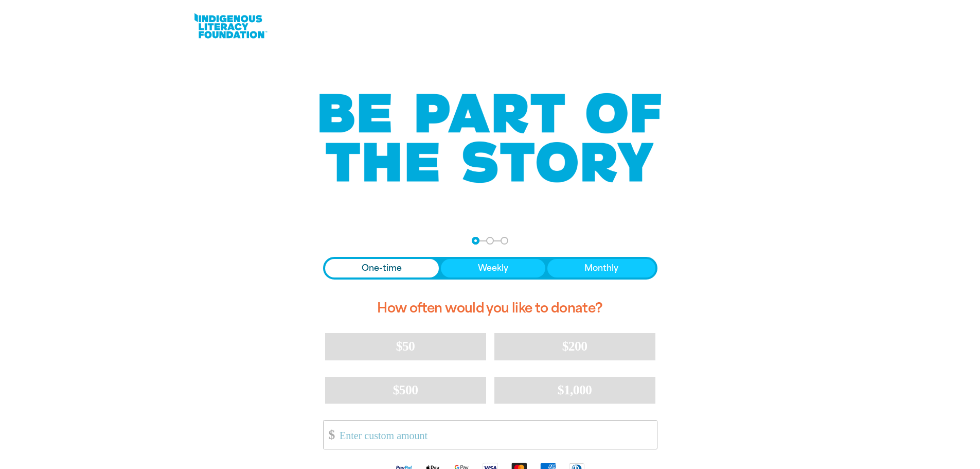 The height and width of the screenshot is (469, 980). Describe the element at coordinates (601, 268) in the screenshot. I see `button: Monthly` at that location.